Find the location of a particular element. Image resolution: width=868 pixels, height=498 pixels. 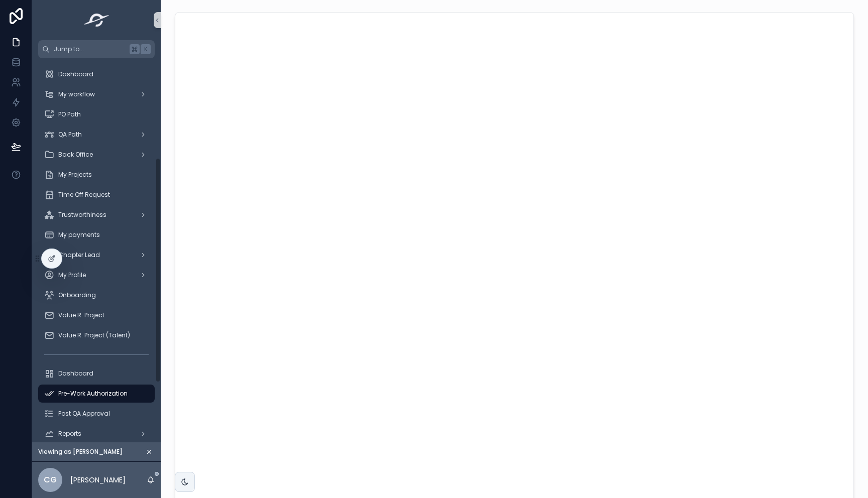

a: Back Office is located at coordinates (97, 154).